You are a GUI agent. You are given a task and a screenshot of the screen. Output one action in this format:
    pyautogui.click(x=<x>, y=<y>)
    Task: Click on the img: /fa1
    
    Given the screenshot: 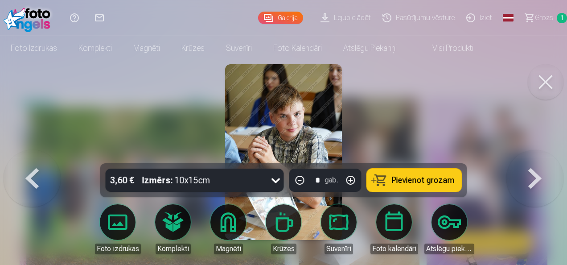 What is the action you would take?
    pyautogui.click(x=29, y=18)
    